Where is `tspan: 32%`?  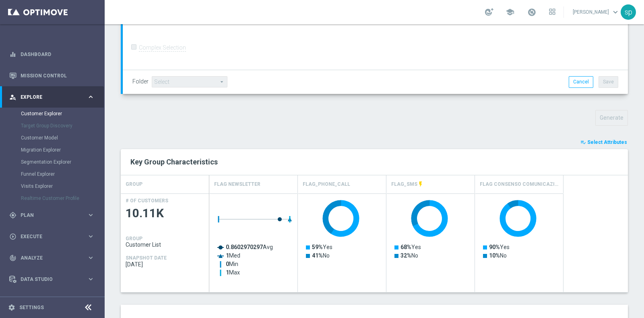 tspan: 32% is located at coordinates (406, 255).